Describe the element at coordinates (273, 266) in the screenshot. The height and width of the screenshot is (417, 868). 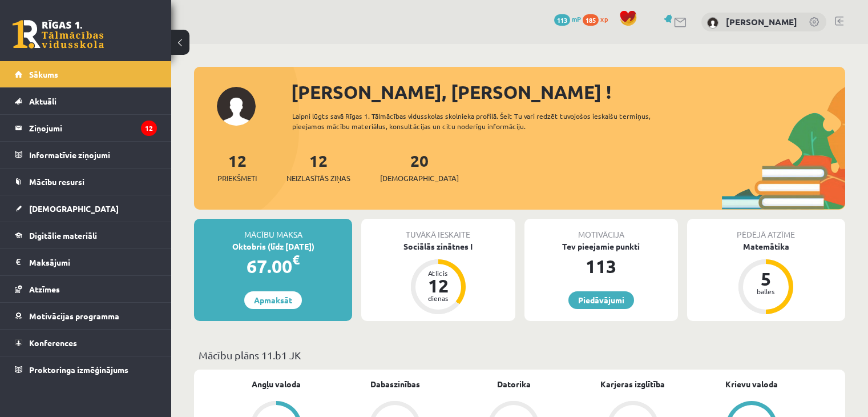
I see `div: 67.00` at that location.